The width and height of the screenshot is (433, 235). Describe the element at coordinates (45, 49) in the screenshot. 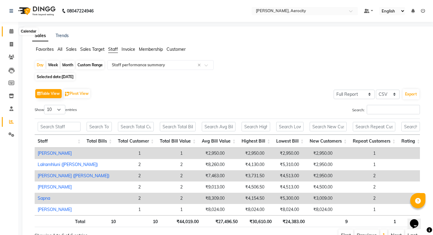

I see `span: Favorites` at that location.